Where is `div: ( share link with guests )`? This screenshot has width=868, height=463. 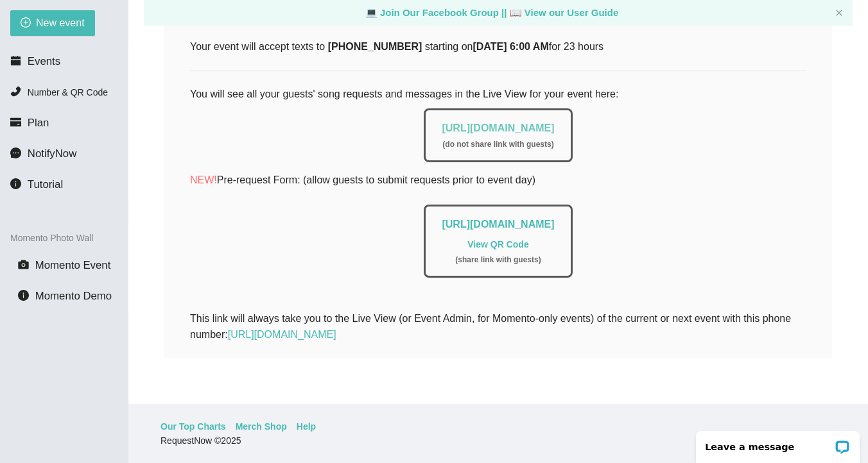 div: ( share link with guests ) is located at coordinates (498, 260).